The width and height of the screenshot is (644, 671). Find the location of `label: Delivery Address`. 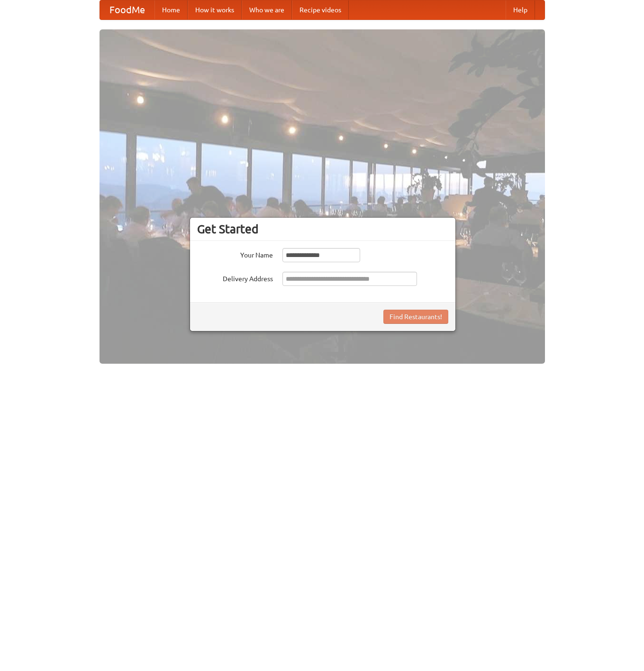

label: Delivery Address is located at coordinates (235, 277).